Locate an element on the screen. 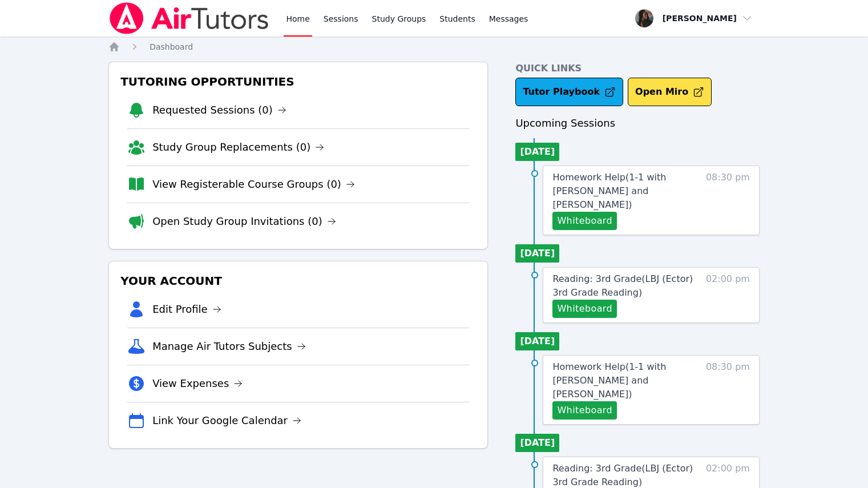 The image size is (868, 488). span: 02:00 pm is located at coordinates (727, 295).